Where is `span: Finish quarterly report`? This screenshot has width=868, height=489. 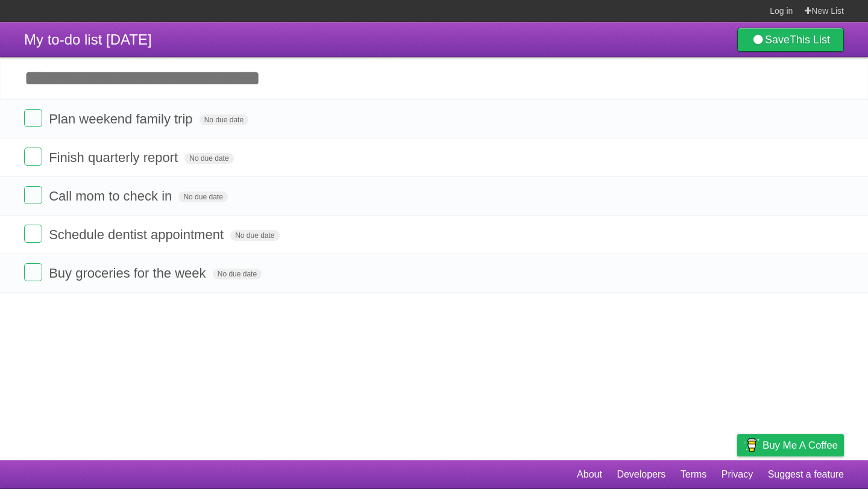 span: Finish quarterly report is located at coordinates (115, 158).